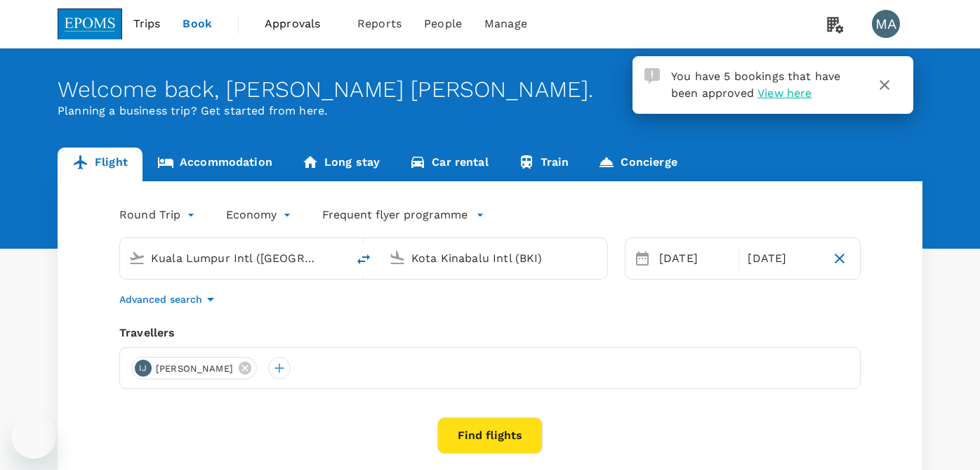  I want to click on button: Advanced search, so click(169, 299).